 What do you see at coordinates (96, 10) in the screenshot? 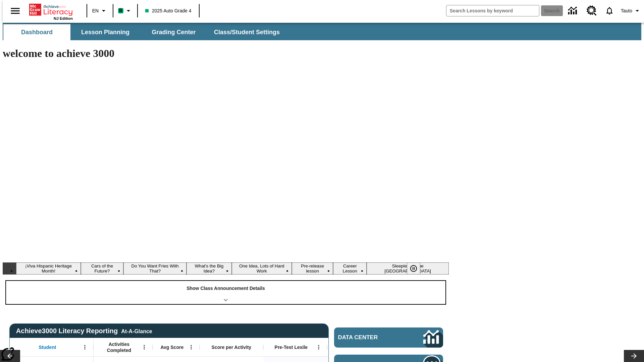
I see `span: EN` at bounding box center [96, 10].